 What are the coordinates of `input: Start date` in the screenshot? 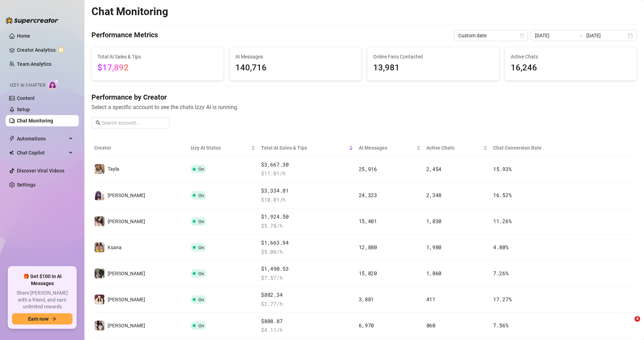 It's located at (555, 35).